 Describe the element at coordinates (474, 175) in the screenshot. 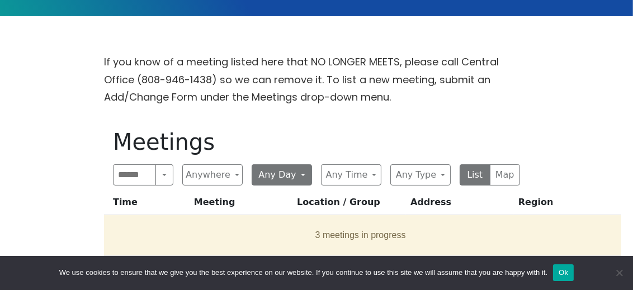

I see `button: List` at that location.